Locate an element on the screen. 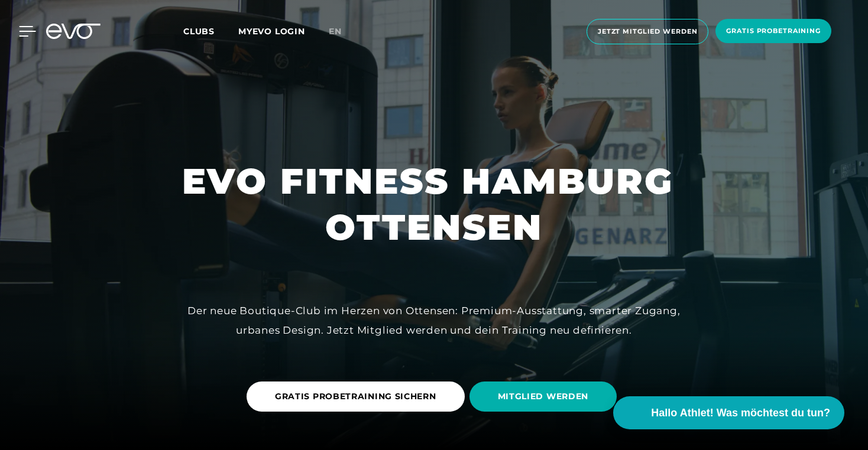  a: Jetzt Mitglied werden is located at coordinates (647, 31).